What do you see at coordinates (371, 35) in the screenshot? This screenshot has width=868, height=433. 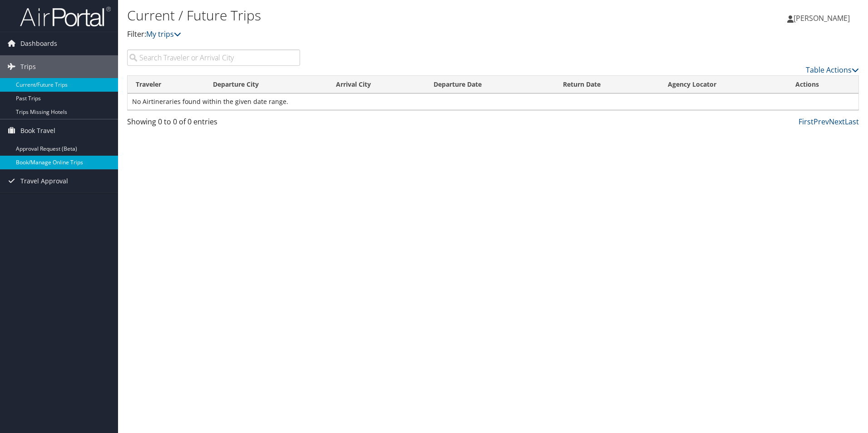 I see `p: Filter:` at bounding box center [371, 35].